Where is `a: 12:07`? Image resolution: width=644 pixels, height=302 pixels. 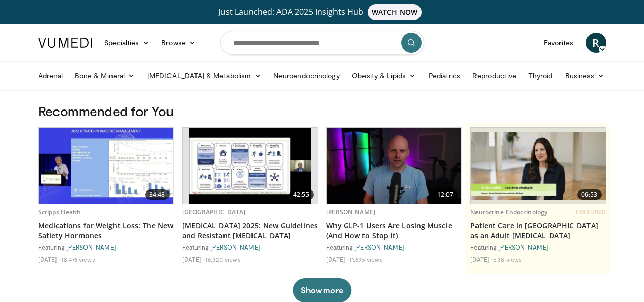 a: 12:07 is located at coordinates (394, 165).